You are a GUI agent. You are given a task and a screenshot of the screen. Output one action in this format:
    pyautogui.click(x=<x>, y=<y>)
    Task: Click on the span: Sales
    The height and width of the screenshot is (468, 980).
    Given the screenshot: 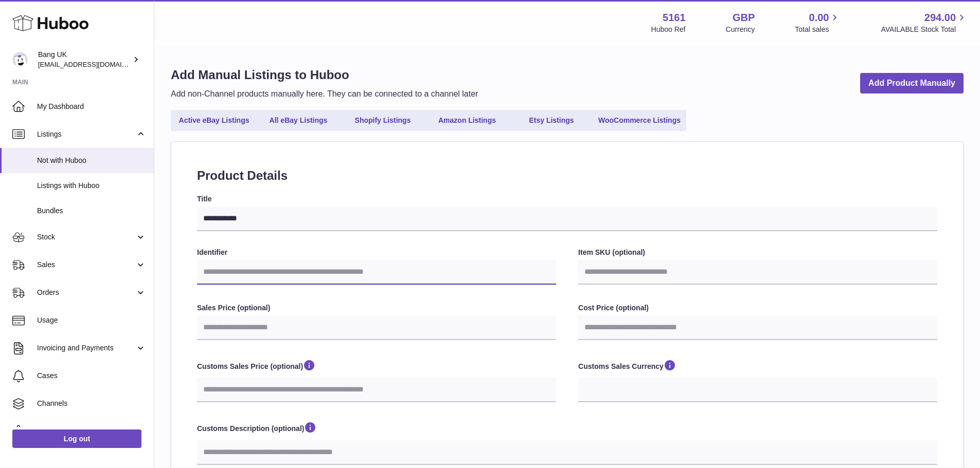 What is the action you would take?
    pyautogui.click(x=86, y=264)
    